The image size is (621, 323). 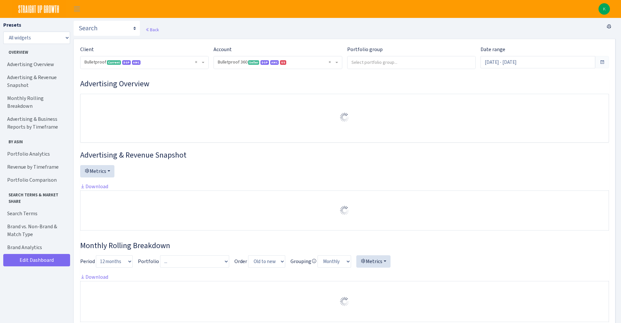 What do you see at coordinates (345, 84) in the screenshot?
I see `h3: Widget #1` at bounding box center [345, 84].